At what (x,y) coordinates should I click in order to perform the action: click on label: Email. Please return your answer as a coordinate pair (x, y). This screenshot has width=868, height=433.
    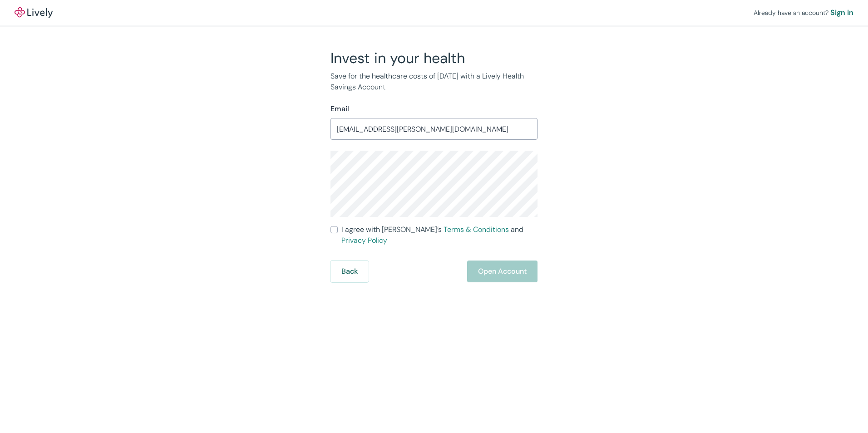
    Looking at the image, I should click on (340, 109).